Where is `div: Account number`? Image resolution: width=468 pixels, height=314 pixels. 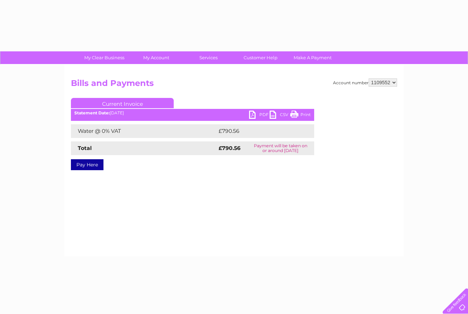 div: Account number is located at coordinates (365, 82).